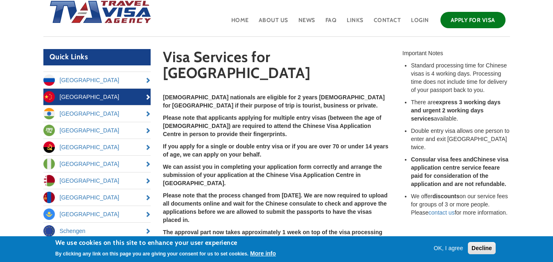 The height and width of the screenshot is (262, 553). I want to click on strong: discounts, so click(446, 196).